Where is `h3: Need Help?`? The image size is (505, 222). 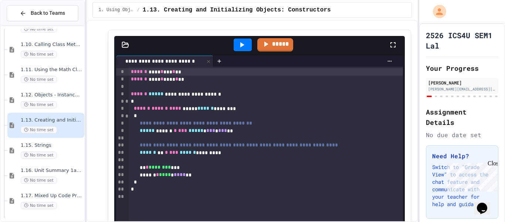 h3: Need Help? is located at coordinates (462, 156).